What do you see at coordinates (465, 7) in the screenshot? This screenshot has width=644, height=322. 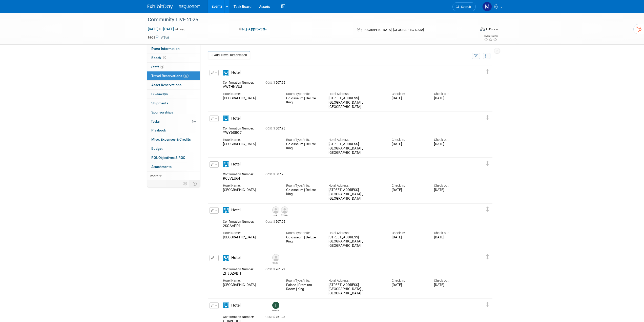 I see `span: Search` at bounding box center [465, 7].